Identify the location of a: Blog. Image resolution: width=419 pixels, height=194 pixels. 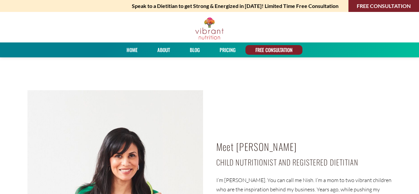
(195, 50).